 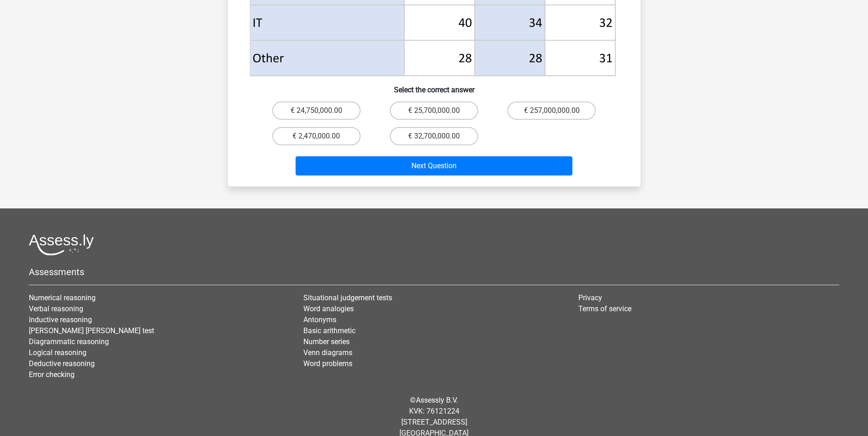 What do you see at coordinates (327, 353) in the screenshot?
I see `a: Venn diagrams` at bounding box center [327, 353].